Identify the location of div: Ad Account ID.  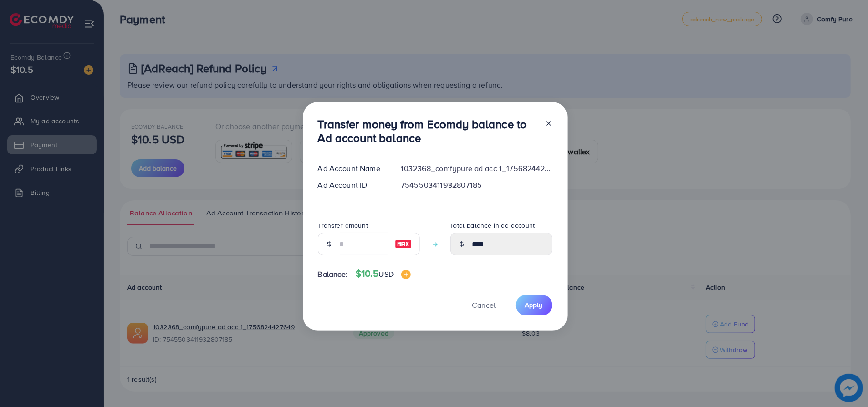
(352, 185).